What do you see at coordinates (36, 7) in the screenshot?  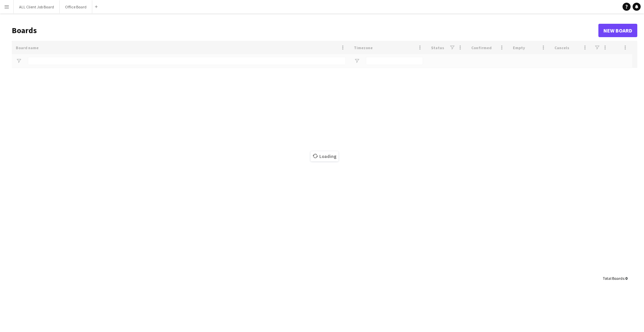 I see `button: ALL Client Job Board` at bounding box center [36, 7].